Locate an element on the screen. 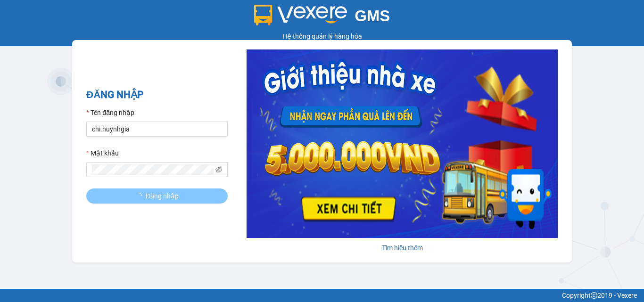  span: loading is located at coordinates (140, 196).